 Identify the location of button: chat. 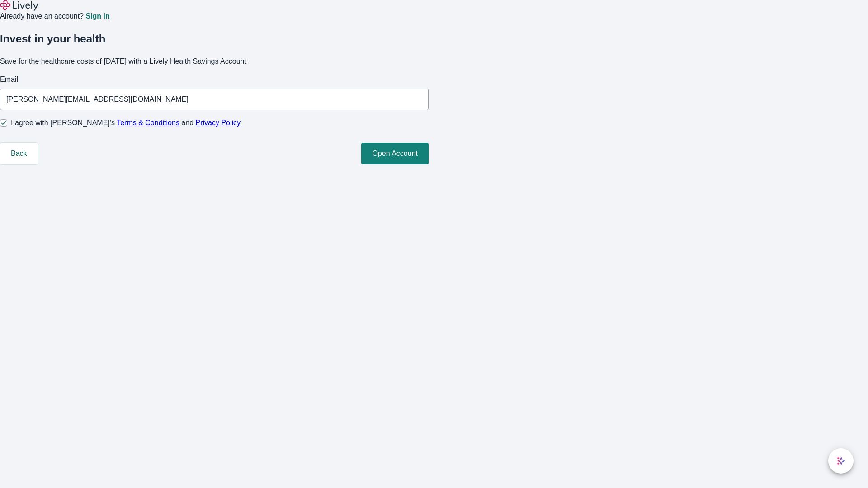
(841, 461).